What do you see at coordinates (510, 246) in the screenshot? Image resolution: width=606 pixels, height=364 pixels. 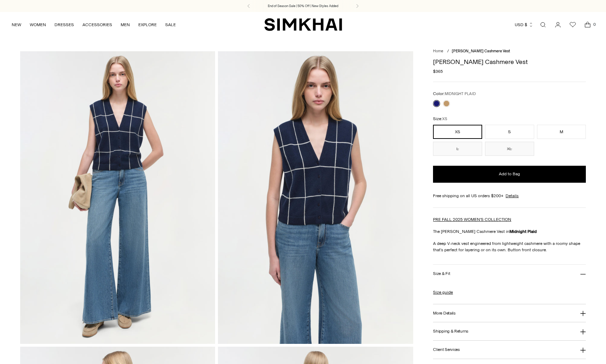 I see `p: A deep V-neck vest engineered from lightweight cashmere with a roomy shape that's perfect for lay...` at bounding box center [510, 246].